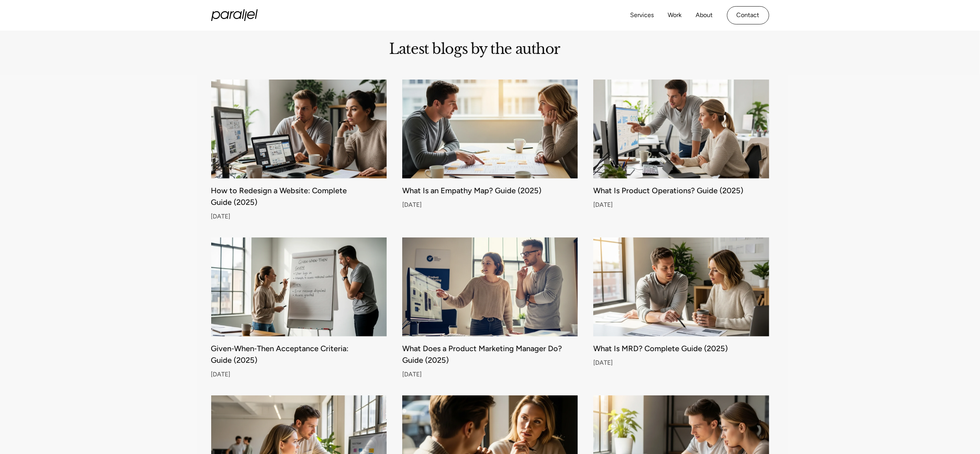 This screenshot has width=980, height=454. Describe the element at coordinates (642, 15) in the screenshot. I see `a: Services` at that location.